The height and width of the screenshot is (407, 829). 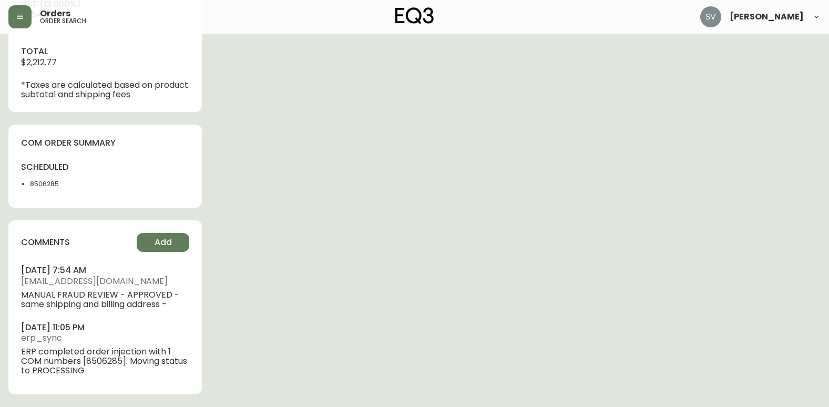 I want to click on span: MANUAL FRAUD REVIEW - APPROVED - same shipping and billing address -, so click(x=105, y=300).